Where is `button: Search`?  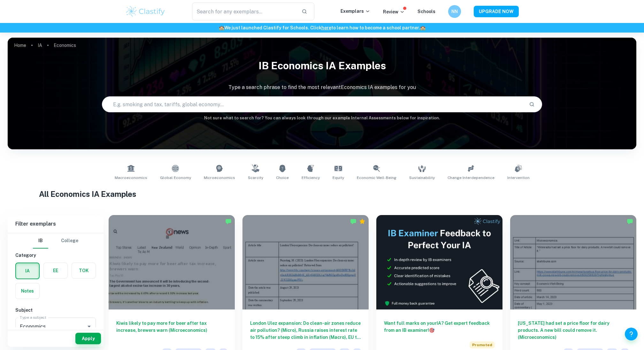
button: Search is located at coordinates (532, 104).